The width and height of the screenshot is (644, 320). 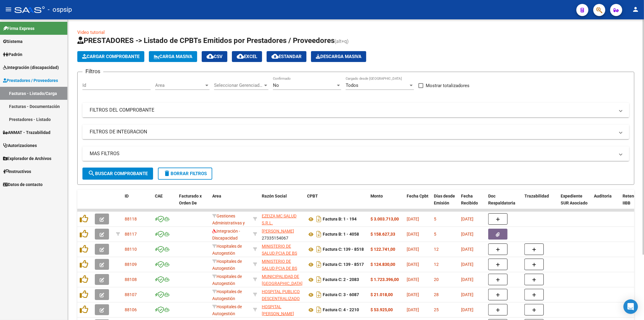 What do you see at coordinates (131, 309) in the screenshot?
I see `span: 88106` at bounding box center [131, 309].